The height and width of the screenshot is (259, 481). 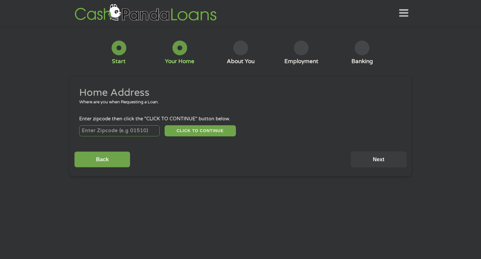 I want to click on input: Next, so click(x=378, y=159).